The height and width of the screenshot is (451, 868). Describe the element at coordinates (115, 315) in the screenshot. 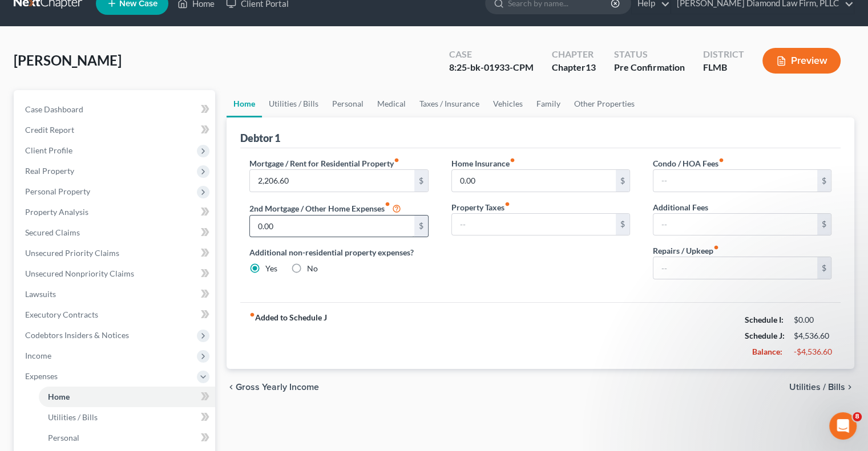

I see `a: Executory Contracts` at that location.